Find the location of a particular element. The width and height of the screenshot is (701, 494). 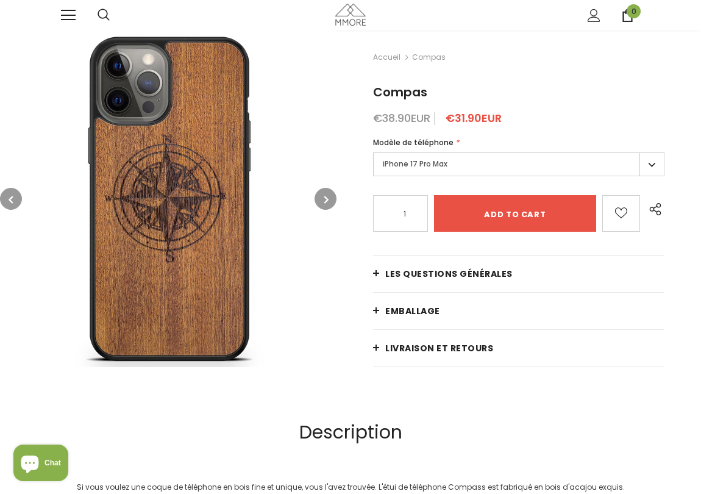

label: iPhone 17 Pro Max is located at coordinates (519, 164).